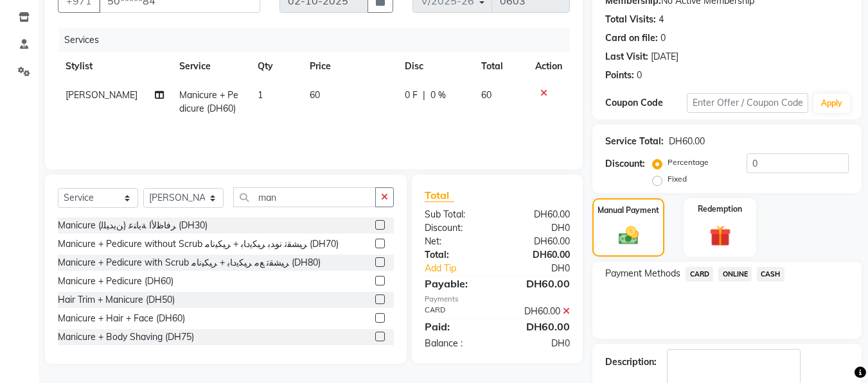  What do you see at coordinates (456, 343) in the screenshot?
I see `div: Balance :` at bounding box center [456, 343].